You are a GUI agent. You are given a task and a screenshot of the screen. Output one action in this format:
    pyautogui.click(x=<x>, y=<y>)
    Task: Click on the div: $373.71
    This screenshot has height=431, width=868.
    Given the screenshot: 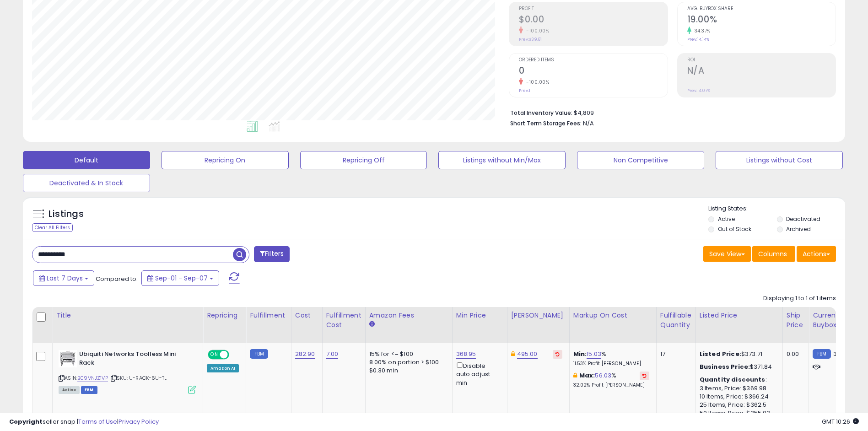 What is the action you would take?
    pyautogui.click(x=737, y=354)
    